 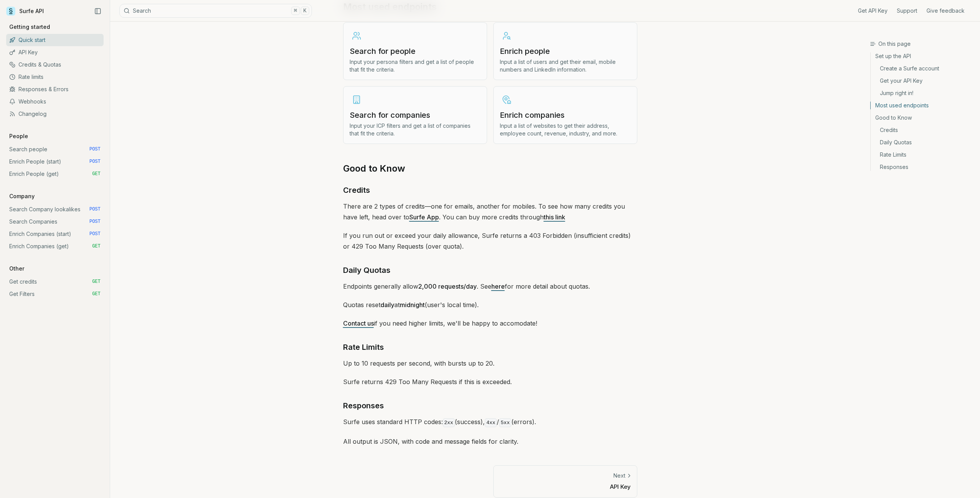 I want to click on a: Set up the API, so click(x=922, y=58).